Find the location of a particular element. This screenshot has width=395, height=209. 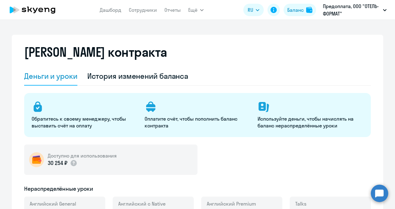

p: Обратитесь к своему менеджеру, чтобы выставить счёт на оплату is located at coordinates (84, 122).